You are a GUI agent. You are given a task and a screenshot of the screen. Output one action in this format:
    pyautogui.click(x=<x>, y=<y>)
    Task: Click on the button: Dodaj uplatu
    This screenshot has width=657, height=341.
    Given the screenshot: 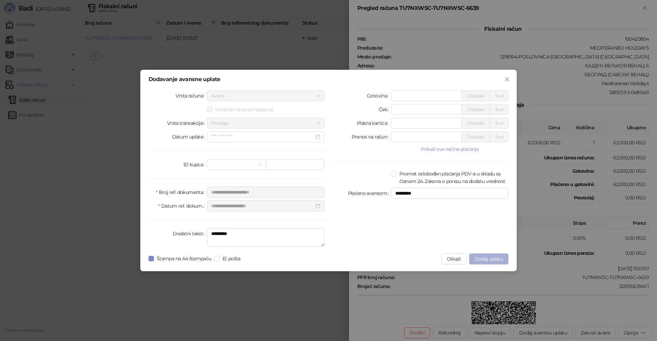 What is the action you would take?
    pyautogui.click(x=488, y=259)
    